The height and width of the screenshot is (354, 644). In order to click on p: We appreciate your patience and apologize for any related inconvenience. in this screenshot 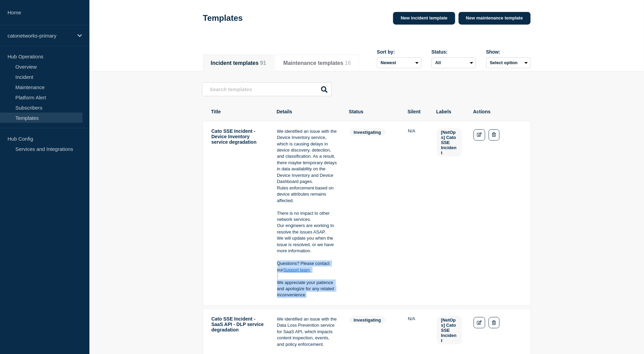, I will do `click(307, 289)`.